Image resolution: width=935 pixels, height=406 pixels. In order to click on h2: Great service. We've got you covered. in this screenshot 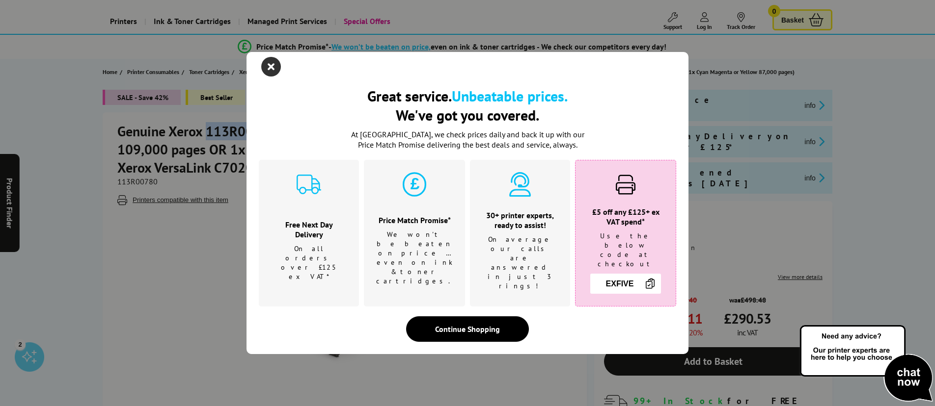, I will do `click(467, 106)`.